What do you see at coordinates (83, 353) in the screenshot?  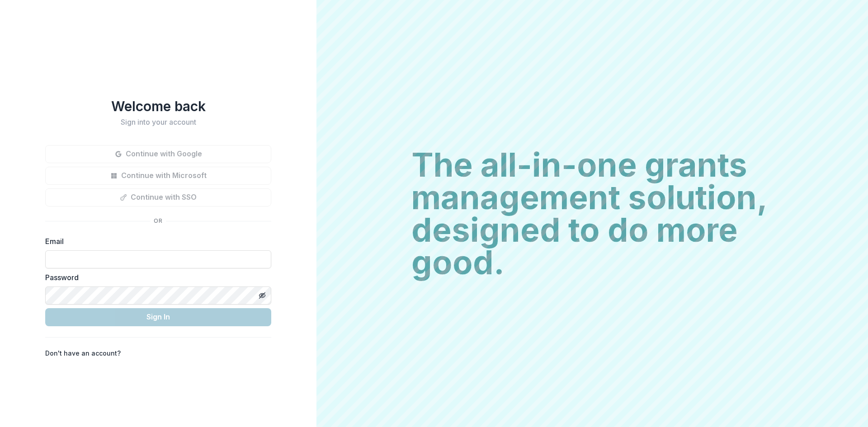 I see `p: Don't have an account?` at bounding box center [83, 353].